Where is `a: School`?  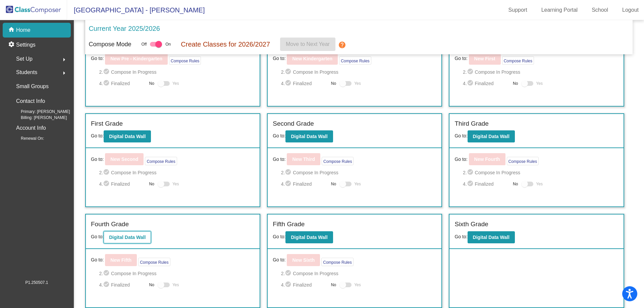
a: School is located at coordinates (600, 10).